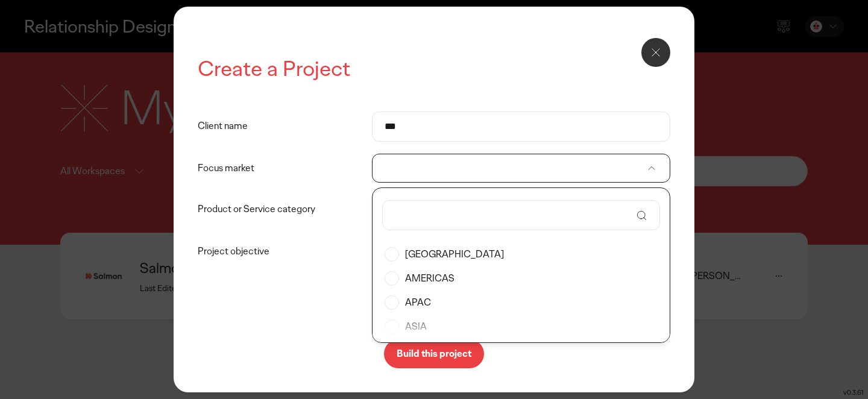 This screenshot has height=399, width=868. Describe the element at coordinates (285, 252) in the screenshot. I see `label: Project objective` at that location.